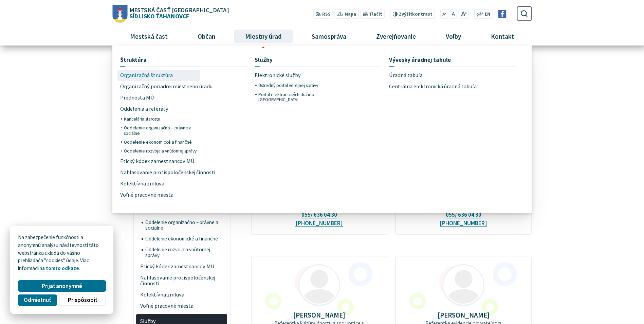 This screenshot has height=324, width=644. Describe the element at coordinates (444, 14) in the screenshot. I see `button: Zmenšiť veľkosť písma` at that location.